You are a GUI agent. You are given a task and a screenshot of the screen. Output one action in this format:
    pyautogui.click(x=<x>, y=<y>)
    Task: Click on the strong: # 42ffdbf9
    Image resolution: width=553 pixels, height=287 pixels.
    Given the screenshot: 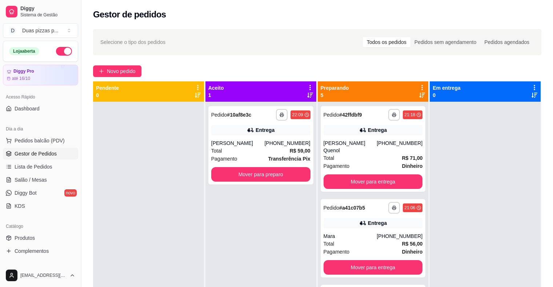 What is the action you would take?
    pyautogui.click(x=351, y=115)
    